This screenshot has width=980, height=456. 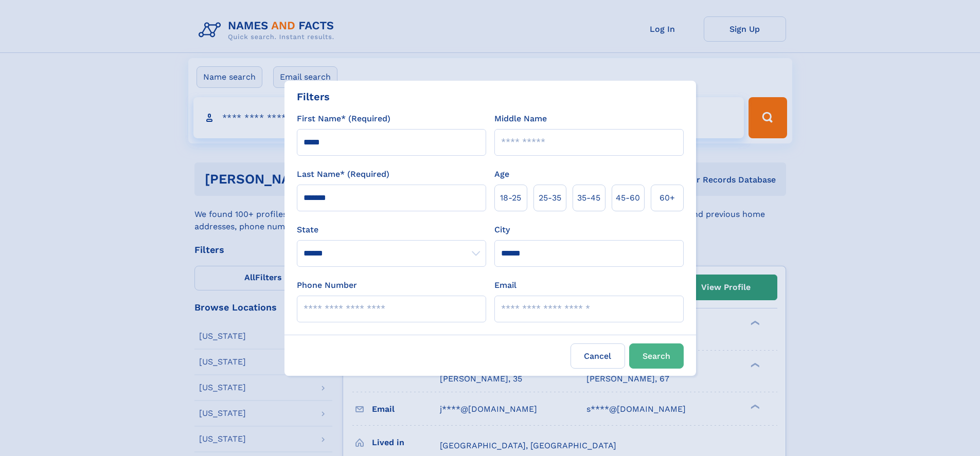 What do you see at coordinates (656, 356) in the screenshot?
I see `button: Search` at bounding box center [656, 356].